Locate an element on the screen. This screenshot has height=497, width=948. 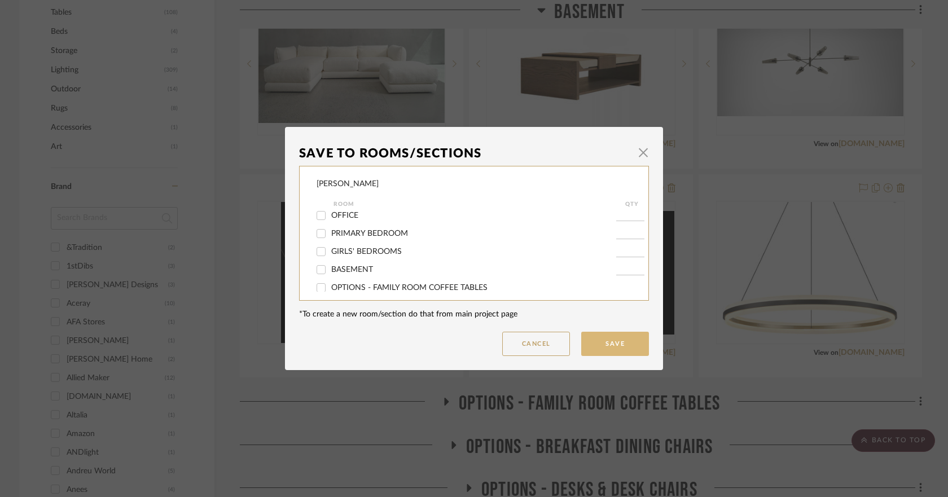
dialog-header: Save To Rooms/Sections is located at coordinates (474, 154).